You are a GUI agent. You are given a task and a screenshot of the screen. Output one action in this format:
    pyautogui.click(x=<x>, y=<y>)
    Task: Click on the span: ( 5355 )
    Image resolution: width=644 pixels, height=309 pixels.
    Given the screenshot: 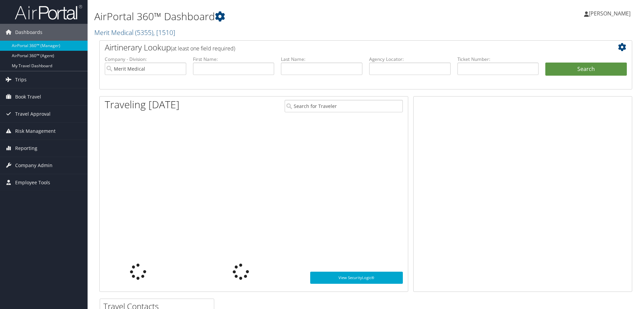 What is the action you would take?
    pyautogui.click(x=144, y=32)
    